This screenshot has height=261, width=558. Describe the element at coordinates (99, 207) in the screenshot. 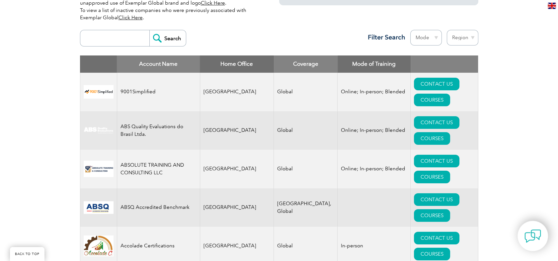

I see `img: cc24547b-a6e0-e911-a812-000d3a795b83-logo.png` at that location.